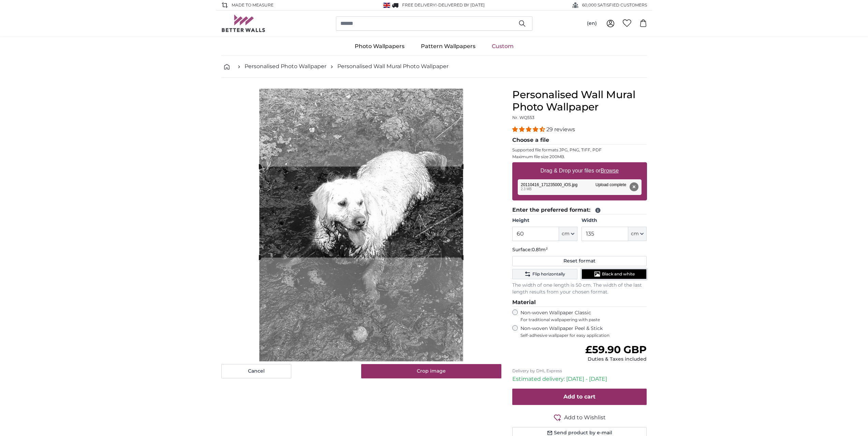  What do you see at coordinates (253, 5) in the screenshot?
I see `span: Made to Measure` at bounding box center [253, 5].